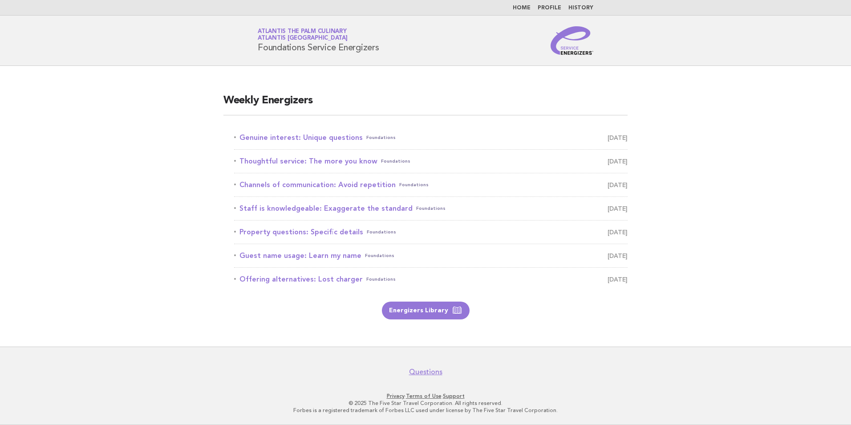  What do you see at coordinates (581, 8) in the screenshot?
I see `a: History` at bounding box center [581, 8].